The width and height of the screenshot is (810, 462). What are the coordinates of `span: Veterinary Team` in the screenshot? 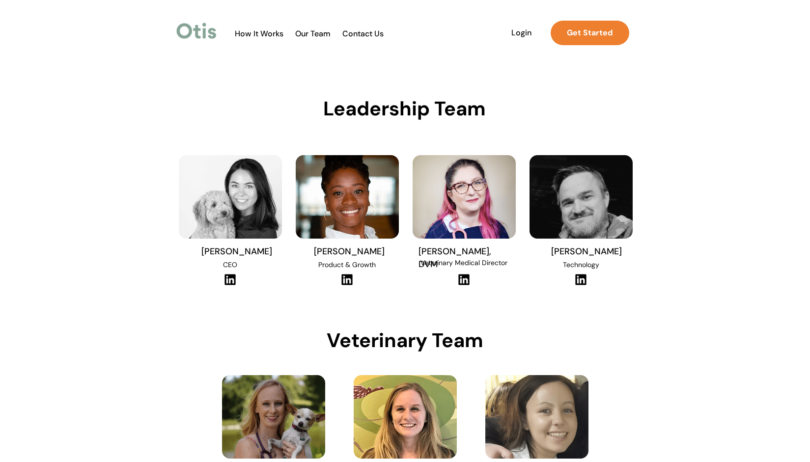 It's located at (405, 341).